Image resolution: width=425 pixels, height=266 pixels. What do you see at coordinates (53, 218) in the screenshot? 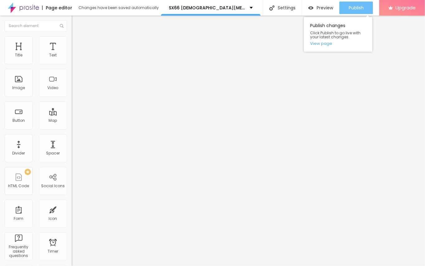
I see `div: Icon` at bounding box center [53, 218].